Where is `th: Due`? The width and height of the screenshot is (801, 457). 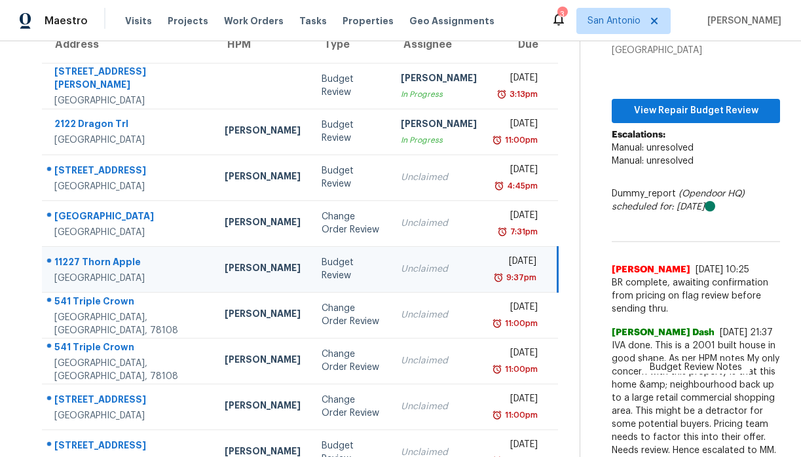 th: Due is located at coordinates (523, 45).